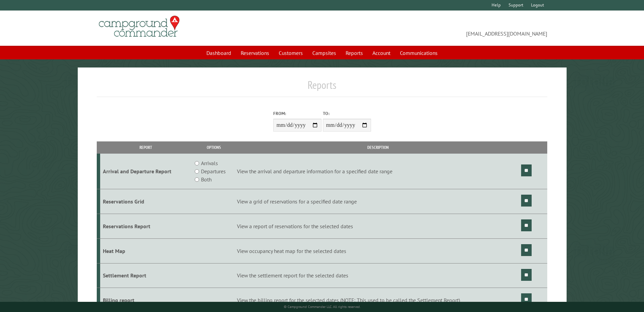 The height and width of the screenshot is (312, 644). Describe the element at coordinates (146, 171) in the screenshot. I see `td: Arrival and Departure Report` at that location.